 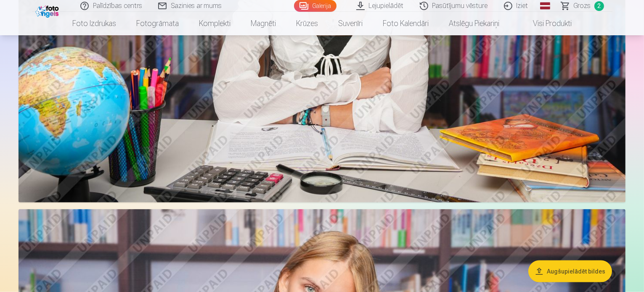 I want to click on a: Suvenīri, so click(x=350, y=24).